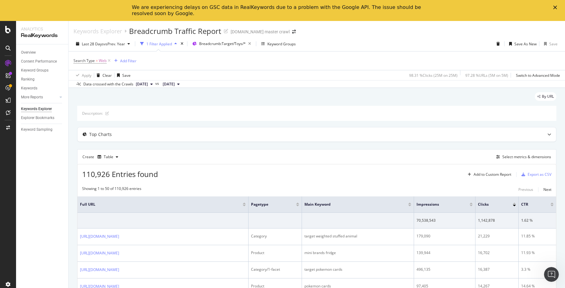  I want to click on div: legacy label, so click(545, 97).